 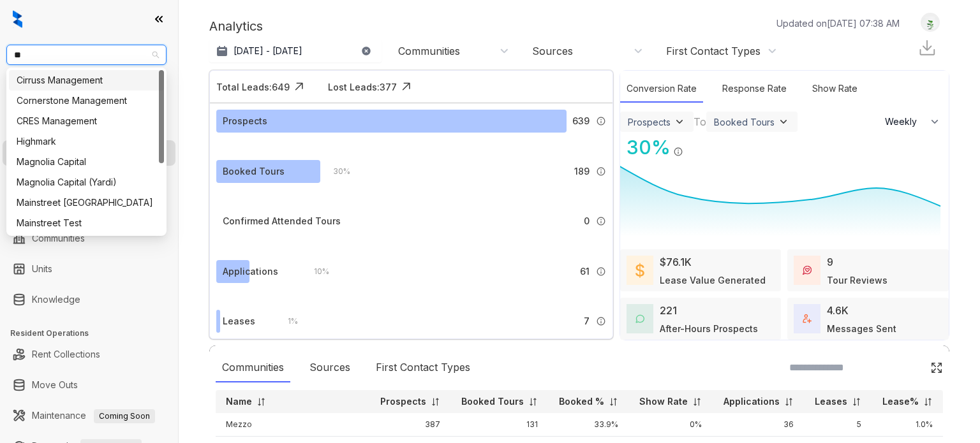 I want to click on span: 7, so click(x=586, y=321).